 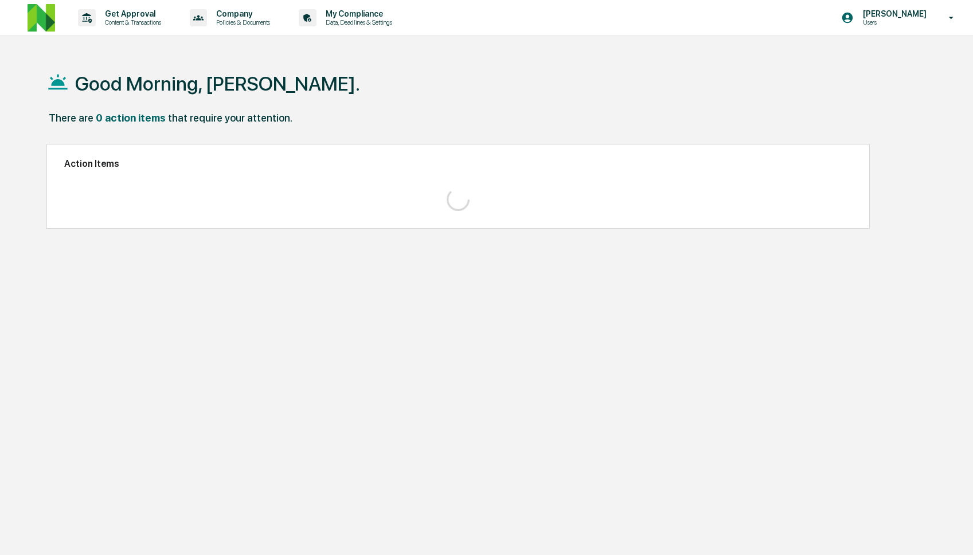 I want to click on p: Content & Transactions, so click(x=131, y=22).